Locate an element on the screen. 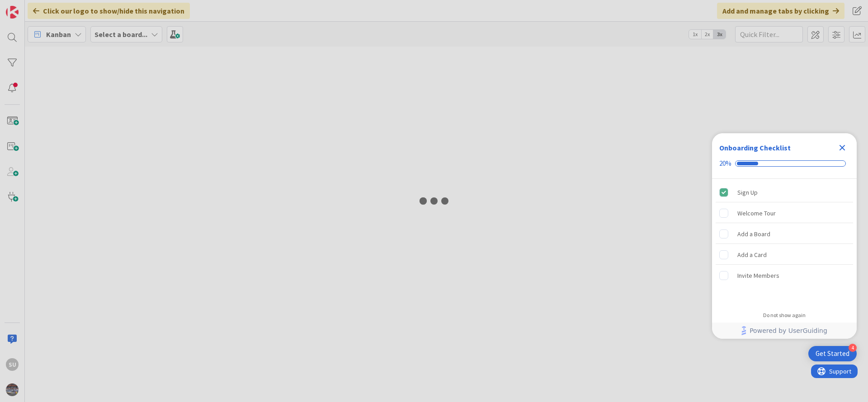  div: Welcome Tour is located at coordinates (756, 213).